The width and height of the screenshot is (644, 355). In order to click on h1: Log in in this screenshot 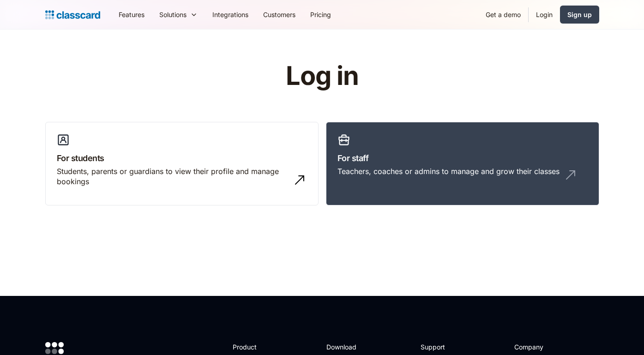, I will do `click(322, 76)`.